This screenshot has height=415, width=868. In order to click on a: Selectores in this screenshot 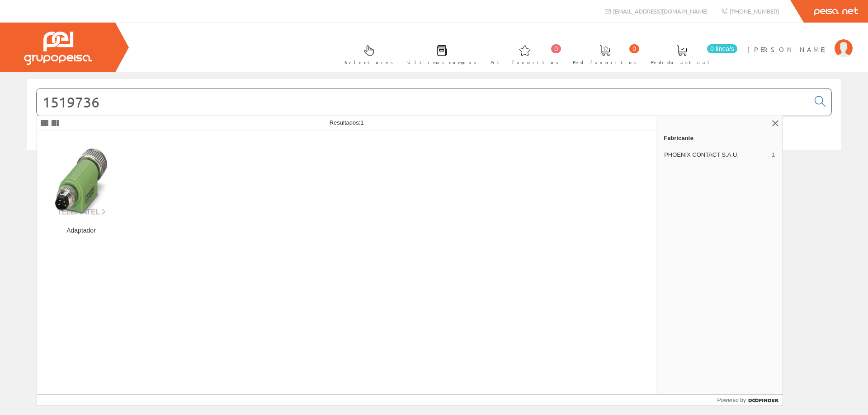, I will do `click(367, 54)`.